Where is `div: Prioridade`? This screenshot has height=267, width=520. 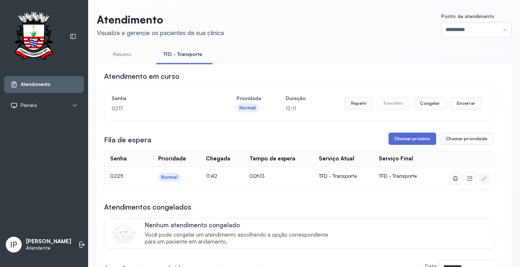 div: Prioridade is located at coordinates (172, 158).